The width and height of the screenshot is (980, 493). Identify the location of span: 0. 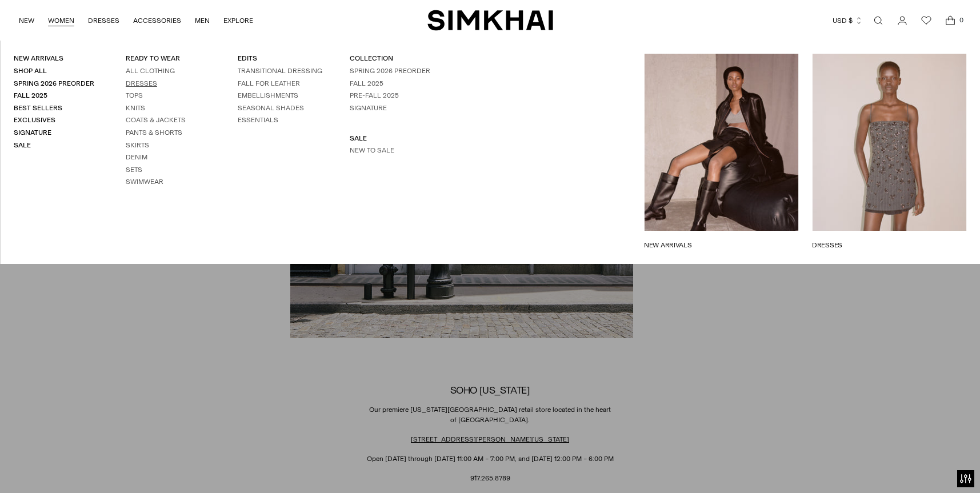
(961, 20).